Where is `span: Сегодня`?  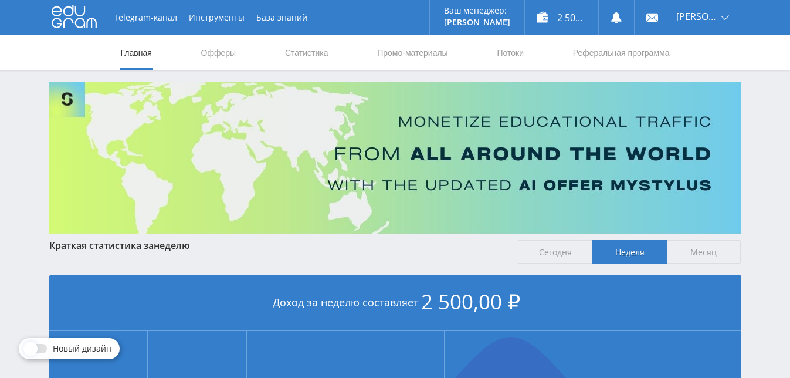 span: Сегодня is located at coordinates (555, 252).